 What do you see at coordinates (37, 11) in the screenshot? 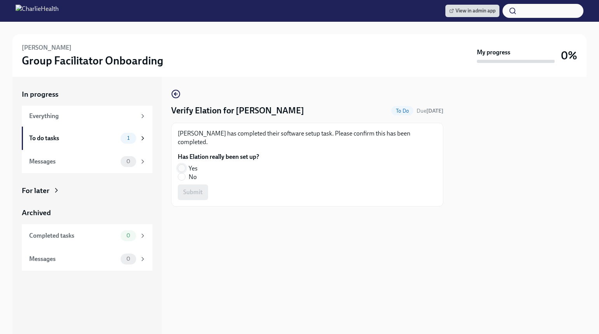
I see `img: CharlieHealth` at bounding box center [37, 11].